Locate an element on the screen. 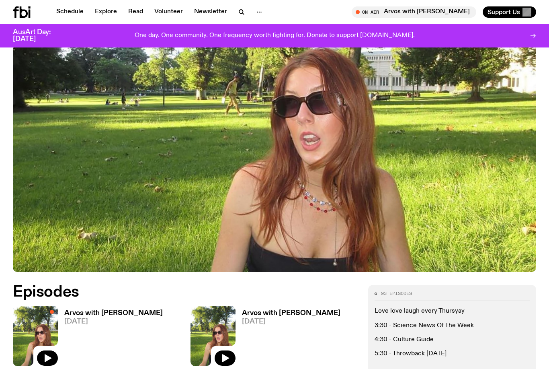  button: Support Us is located at coordinates (510, 12).